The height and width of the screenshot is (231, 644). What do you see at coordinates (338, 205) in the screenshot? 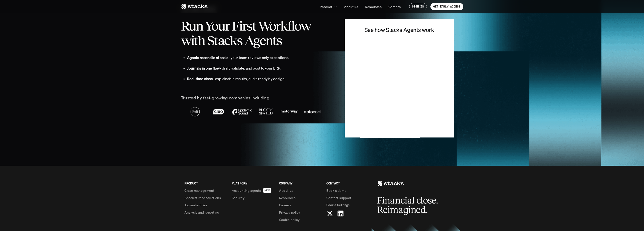
I see `span: Cookie Settings` at bounding box center [338, 205].